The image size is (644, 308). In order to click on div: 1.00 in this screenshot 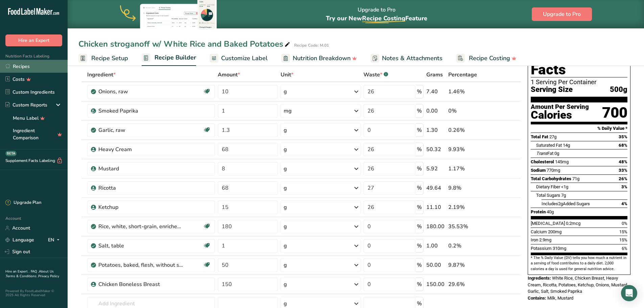, I will do `click(436, 245)`.